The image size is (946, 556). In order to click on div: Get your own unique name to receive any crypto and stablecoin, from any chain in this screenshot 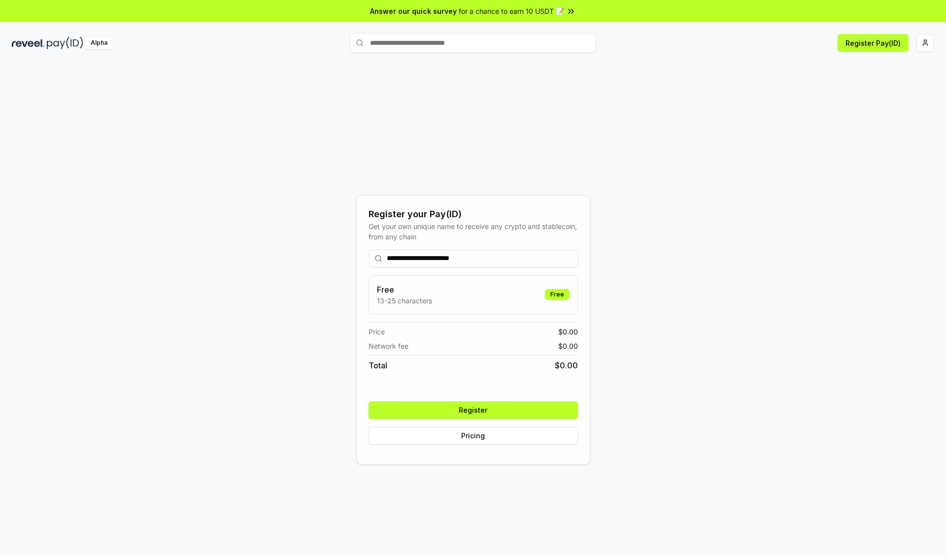, I will do `click(473, 231)`.